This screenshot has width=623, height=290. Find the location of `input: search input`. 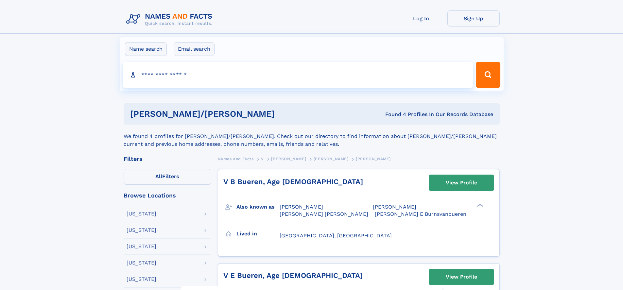

input: search input is located at coordinates (298, 75).